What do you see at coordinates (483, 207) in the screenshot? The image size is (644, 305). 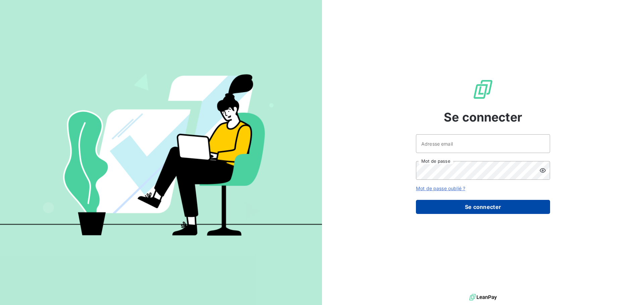 I see `button: Se connecter` at bounding box center [483, 207].